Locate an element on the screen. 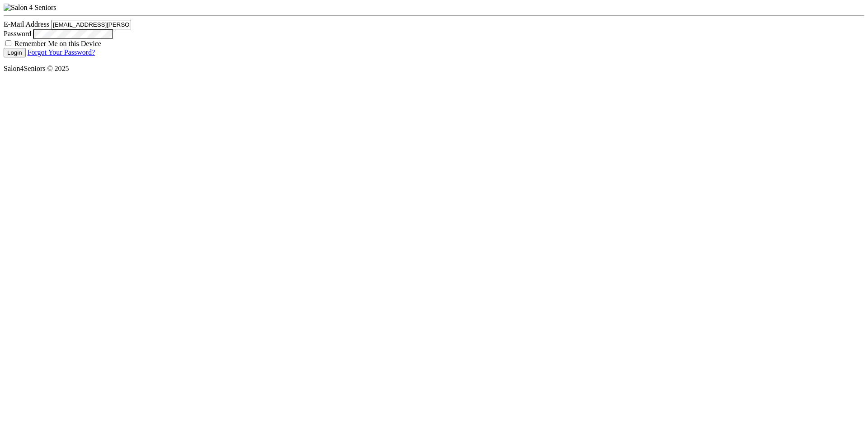 The image size is (868, 427). a: Forgot Your Password? is located at coordinates (62, 52).